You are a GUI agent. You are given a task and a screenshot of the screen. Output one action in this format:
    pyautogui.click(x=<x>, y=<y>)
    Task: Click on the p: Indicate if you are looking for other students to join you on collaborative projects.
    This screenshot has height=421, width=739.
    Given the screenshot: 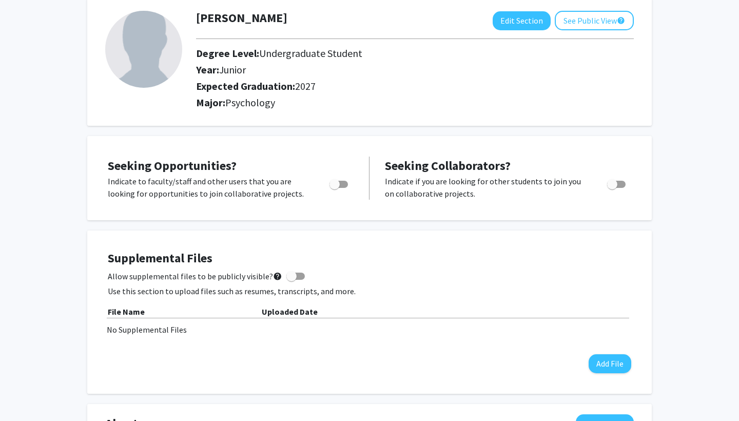 What is the action you would take?
    pyautogui.click(x=486, y=187)
    